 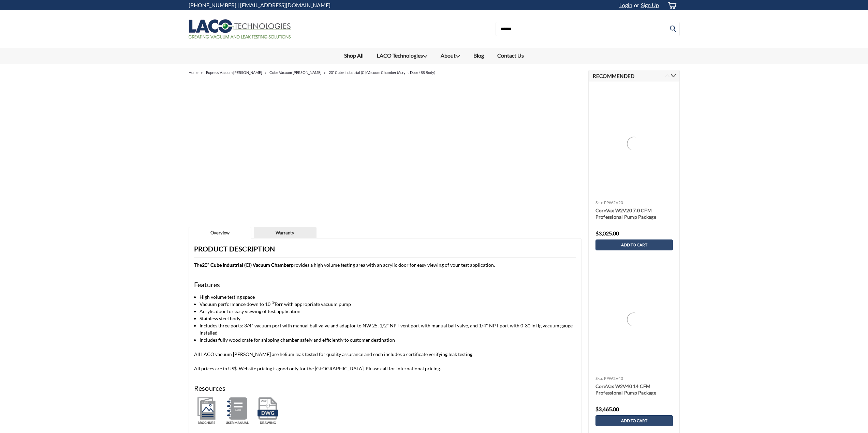 What do you see at coordinates (246, 265) in the screenshot?
I see `strong: 20" Cube Industrial (CI) Vacuum Chamber` at bounding box center [246, 265].